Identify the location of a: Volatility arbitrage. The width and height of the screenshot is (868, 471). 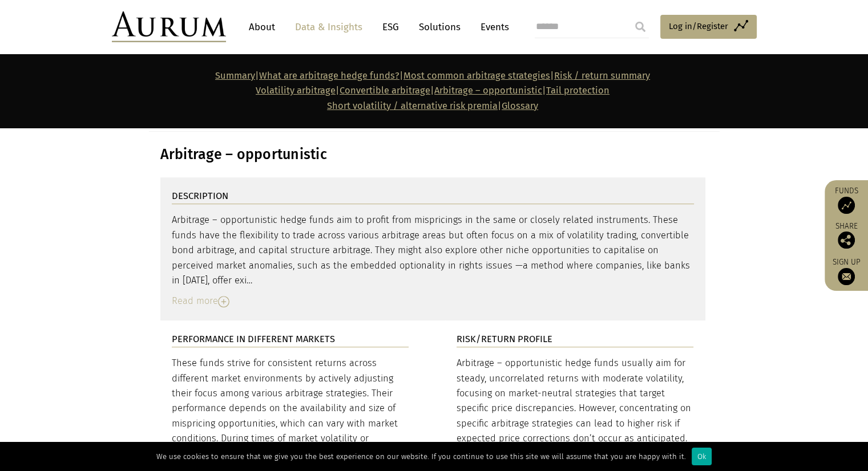
(296, 90).